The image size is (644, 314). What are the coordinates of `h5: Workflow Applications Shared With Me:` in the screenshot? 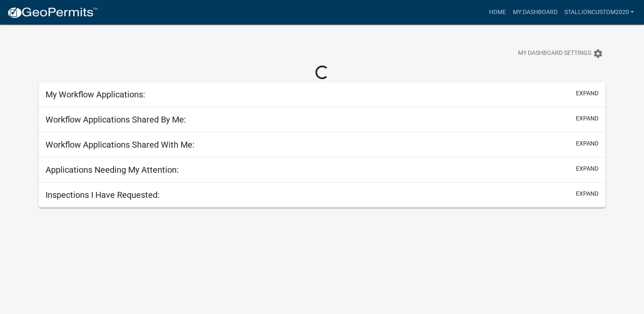 It's located at (120, 145).